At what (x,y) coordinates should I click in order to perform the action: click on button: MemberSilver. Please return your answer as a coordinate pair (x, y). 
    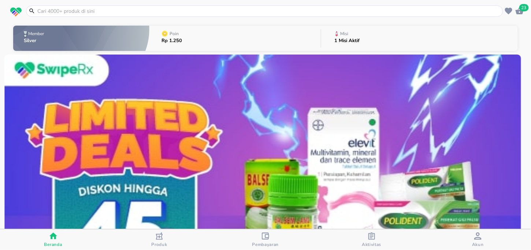
    Looking at the image, I should click on (81, 38).